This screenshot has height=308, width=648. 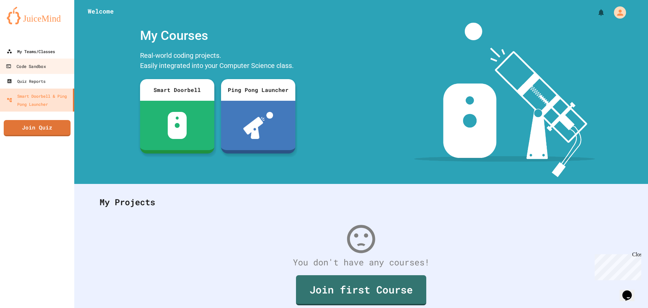 What do you see at coordinates (177, 125) in the screenshot?
I see `img: sdb-white.svg` at bounding box center [177, 125].